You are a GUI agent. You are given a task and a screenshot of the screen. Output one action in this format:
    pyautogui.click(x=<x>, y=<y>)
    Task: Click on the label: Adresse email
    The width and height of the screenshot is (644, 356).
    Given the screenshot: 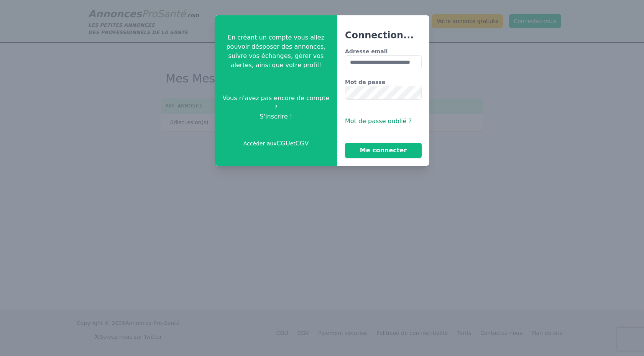 What is the action you would take?
    pyautogui.click(x=383, y=51)
    